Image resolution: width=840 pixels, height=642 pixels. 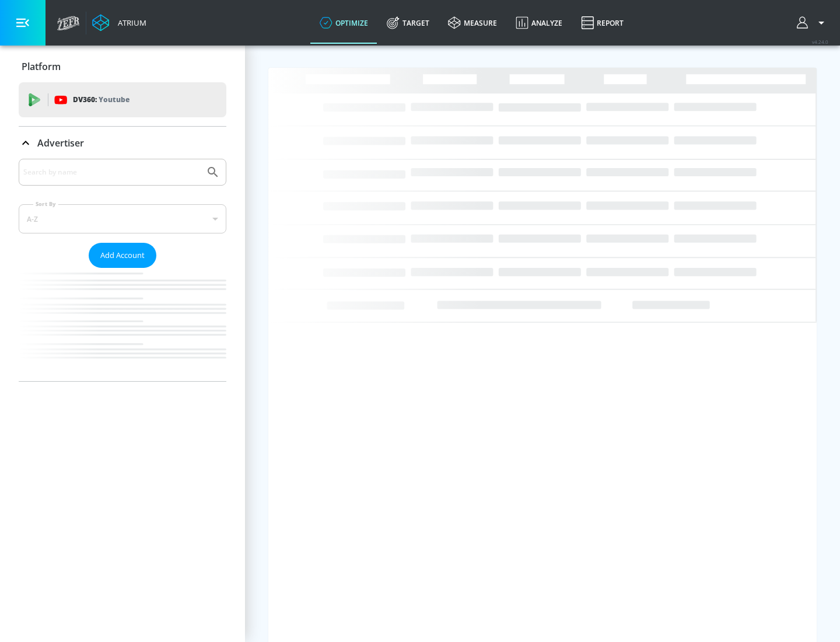 What do you see at coordinates (539, 23) in the screenshot?
I see `a: Analyze` at bounding box center [539, 23].